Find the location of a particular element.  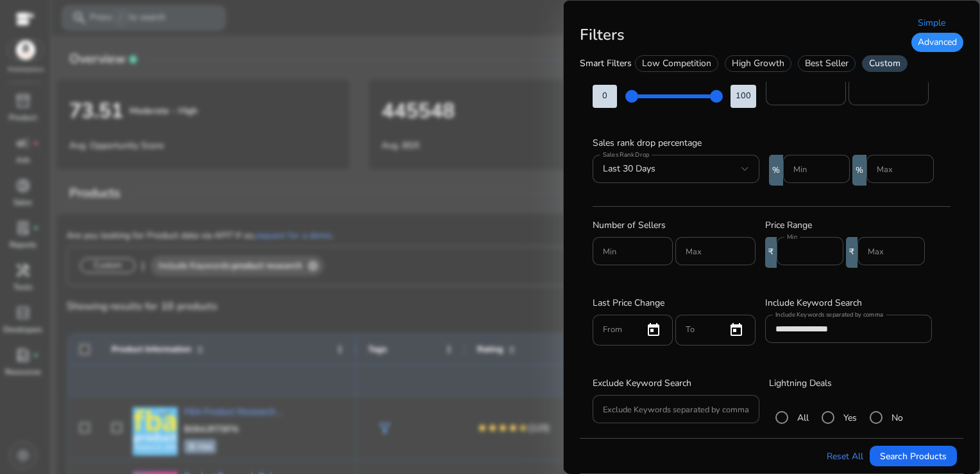

mat-label: Include Keywords separated by comma is located at coordinates (829, 314).